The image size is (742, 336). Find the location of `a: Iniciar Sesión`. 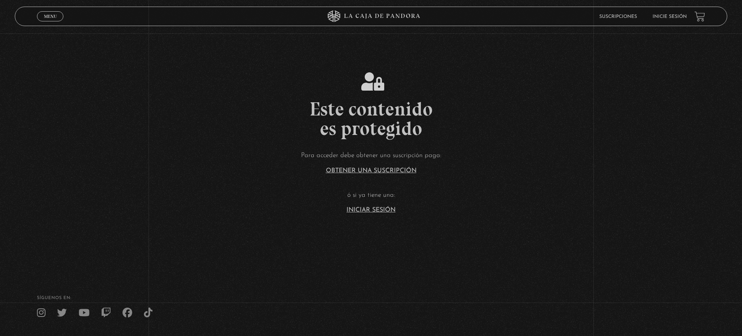

a: Iniciar Sesión is located at coordinates (371, 210).